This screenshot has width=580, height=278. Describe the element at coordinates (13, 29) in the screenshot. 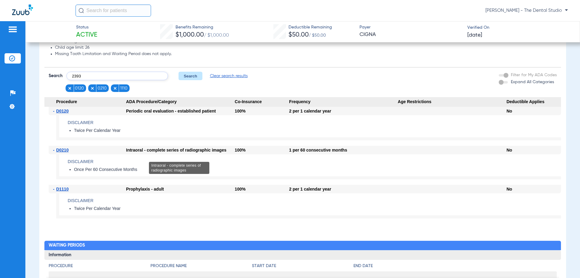

I see `img: hamburger-icon` at that location.